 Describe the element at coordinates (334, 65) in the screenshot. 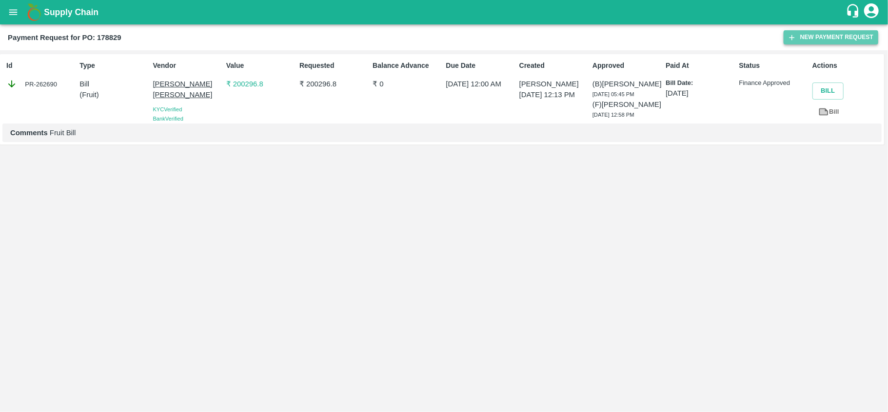

I see `p: Requested` at that location.